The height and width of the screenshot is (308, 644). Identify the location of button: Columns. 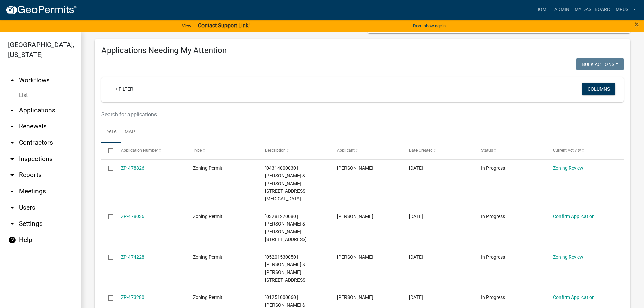
(598, 89).